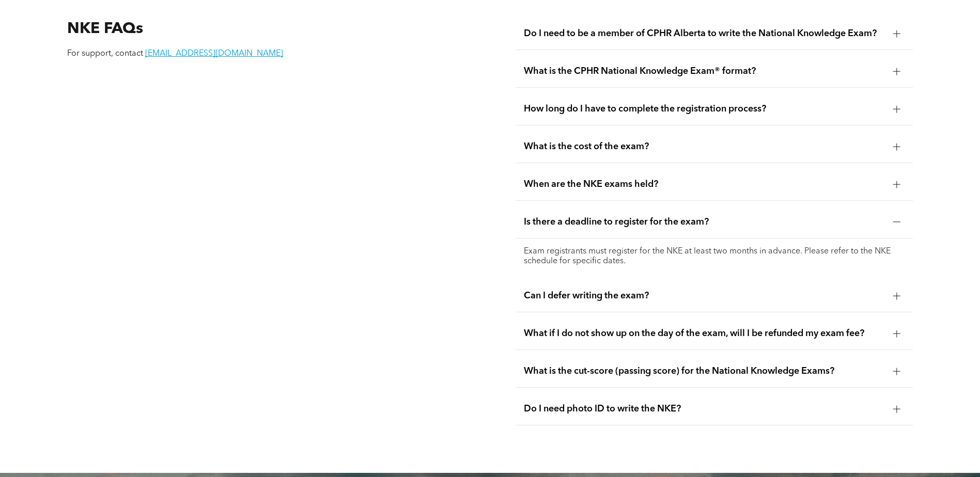 The height and width of the screenshot is (477, 980). What do you see at coordinates (704, 222) in the screenshot?
I see `span: Is there a deadline to register for the exam?` at bounding box center [704, 222].